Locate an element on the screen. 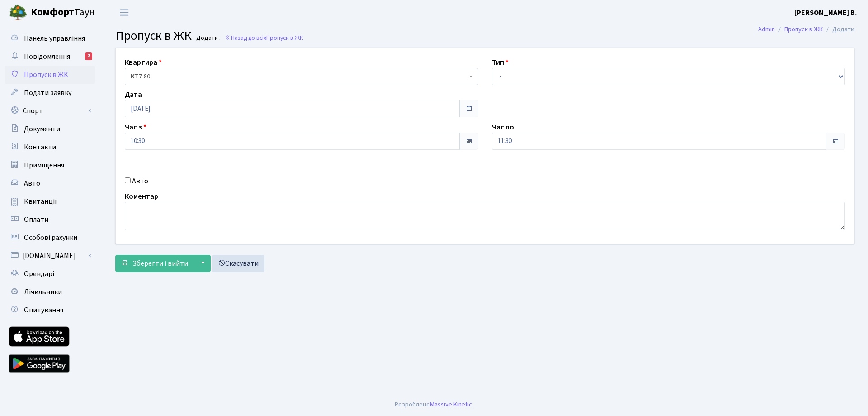 This screenshot has height=416, width=868. a: Назад до всіхПропуск в ЖК is located at coordinates (264, 38).